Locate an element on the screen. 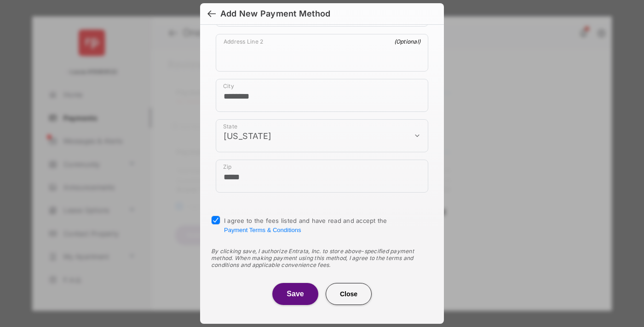 The image size is (644, 327). div: payment_method_screening[postal_addresses][administrativeArea] is located at coordinates (322, 136).